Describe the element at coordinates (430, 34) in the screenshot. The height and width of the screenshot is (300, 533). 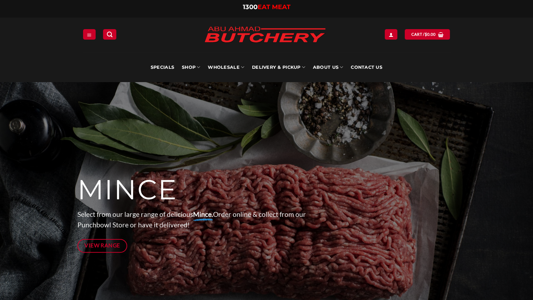
I see `bdi: 0.00` at that location.